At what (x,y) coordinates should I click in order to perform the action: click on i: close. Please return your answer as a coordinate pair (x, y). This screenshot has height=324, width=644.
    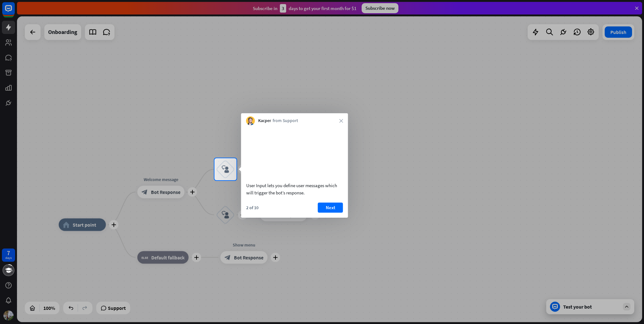
    Looking at the image, I should click on (341, 120).